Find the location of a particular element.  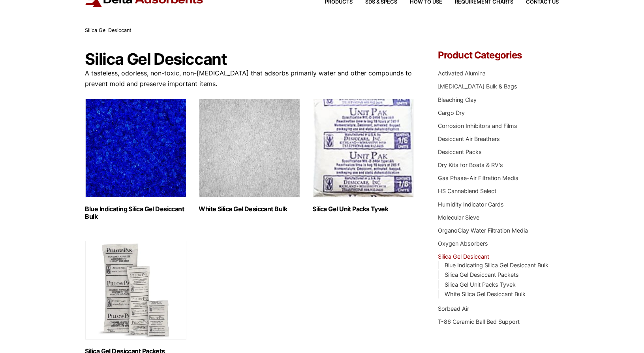

a: Molecular Sieve is located at coordinates (458, 217).